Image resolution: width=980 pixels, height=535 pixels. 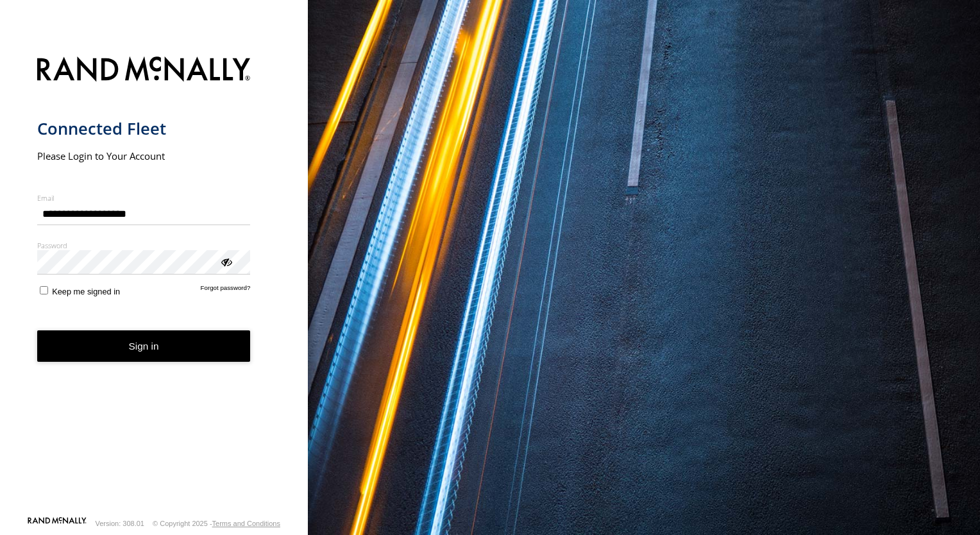 What do you see at coordinates (144, 345) in the screenshot?
I see `button: Sign in` at bounding box center [144, 345].